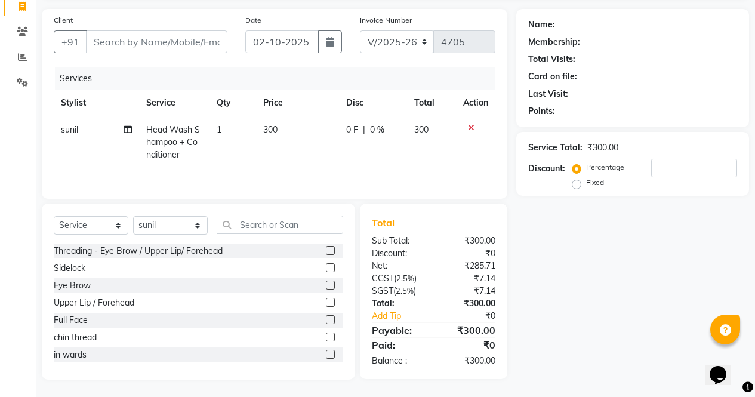 The width and height of the screenshot is (755, 397). What do you see at coordinates (138, 251) in the screenshot?
I see `div: Threading - Eye Brow / Upper Lip/ Forehead` at bounding box center [138, 251].